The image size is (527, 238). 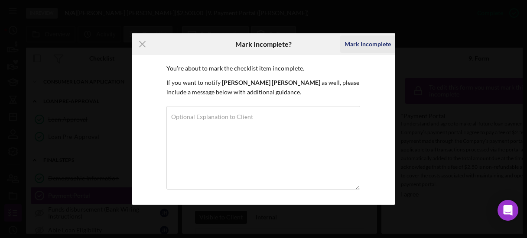 I want to click on label: Optional Explanation to Client, so click(x=212, y=117).